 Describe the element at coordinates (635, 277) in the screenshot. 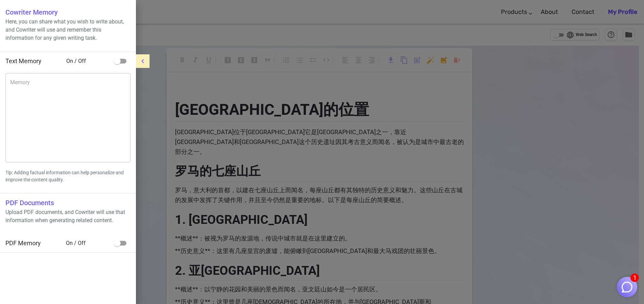

I see `span: 1` at that location.